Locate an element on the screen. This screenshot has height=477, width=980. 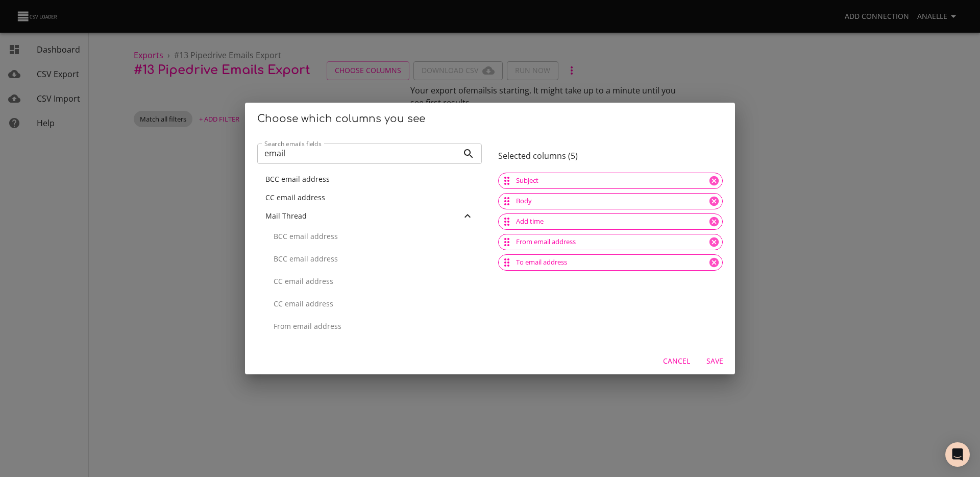
span: Mail Thread is located at coordinates (286, 216).